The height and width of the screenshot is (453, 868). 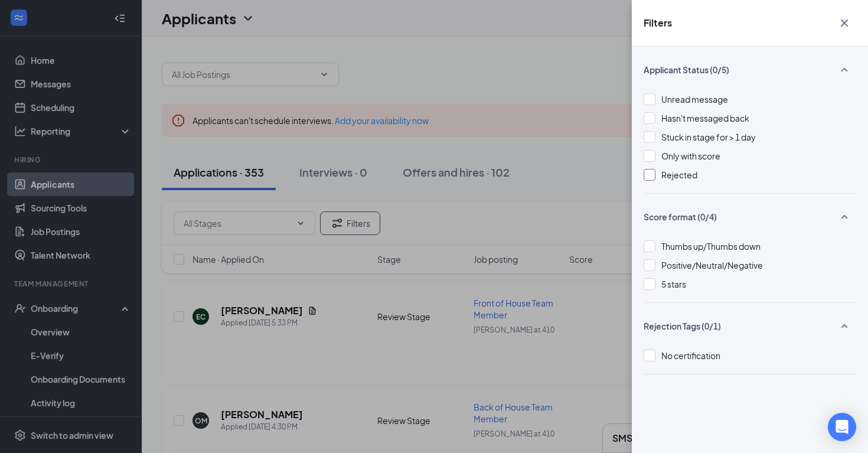 I want to click on span: 5 stars, so click(x=674, y=284).